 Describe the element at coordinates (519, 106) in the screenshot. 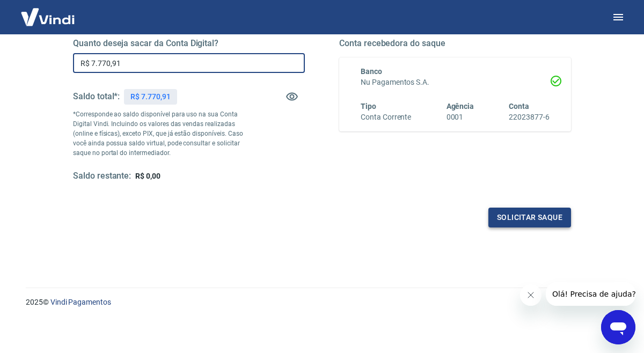

I see `span: Conta` at that location.